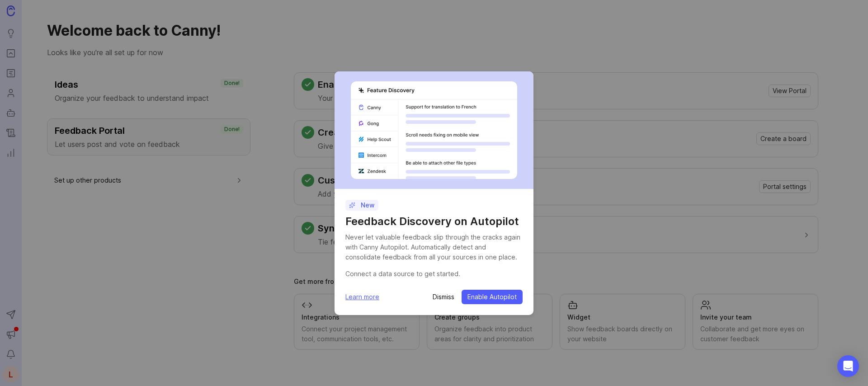 The image size is (868, 386). What do you see at coordinates (362, 297) in the screenshot?
I see `a: Learn more` at bounding box center [362, 297].